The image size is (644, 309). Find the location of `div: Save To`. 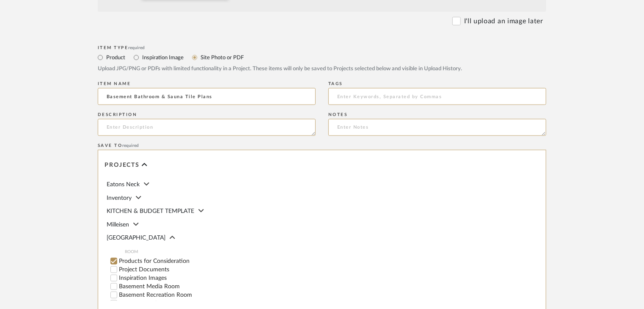

div: Save To is located at coordinates (322, 146).